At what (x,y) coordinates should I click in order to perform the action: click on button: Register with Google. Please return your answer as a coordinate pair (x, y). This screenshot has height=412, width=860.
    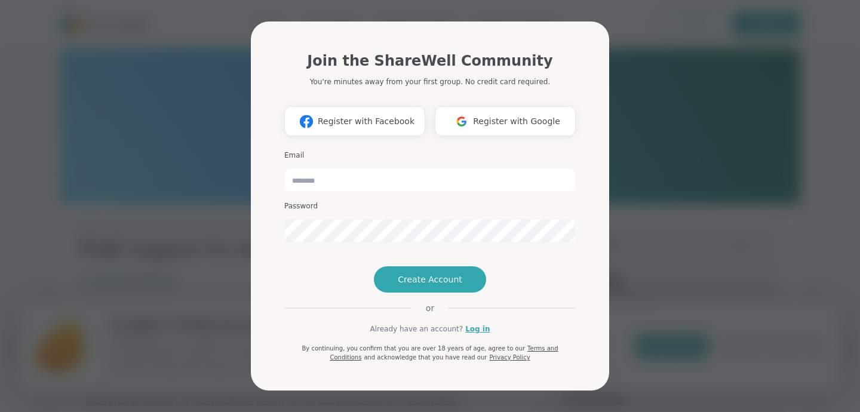
    Looking at the image, I should click on (505, 121).